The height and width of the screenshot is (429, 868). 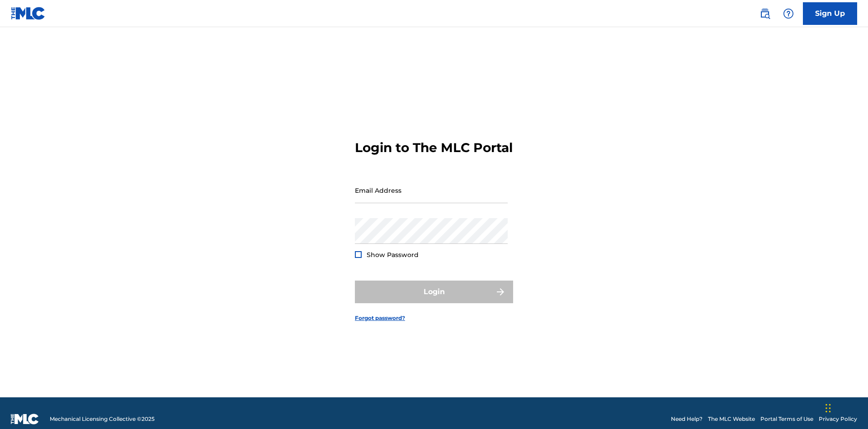 What do you see at coordinates (837, 419) in the screenshot?
I see `a: Privacy Policy` at bounding box center [837, 419].